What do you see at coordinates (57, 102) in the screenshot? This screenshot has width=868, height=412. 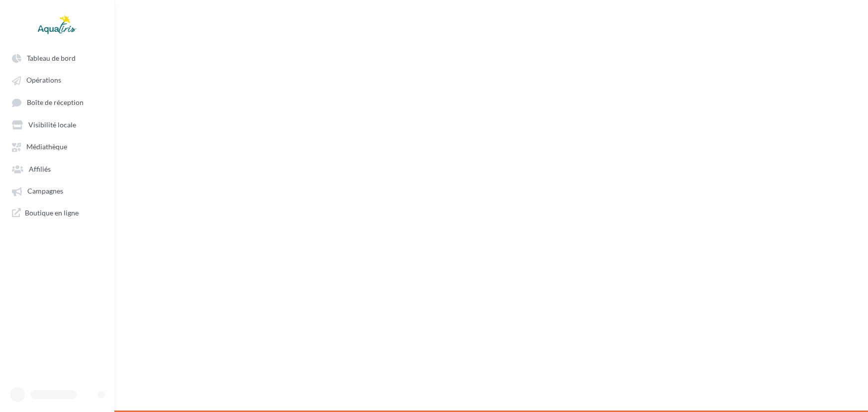 I see `a: Boîte de réception` at bounding box center [57, 102].